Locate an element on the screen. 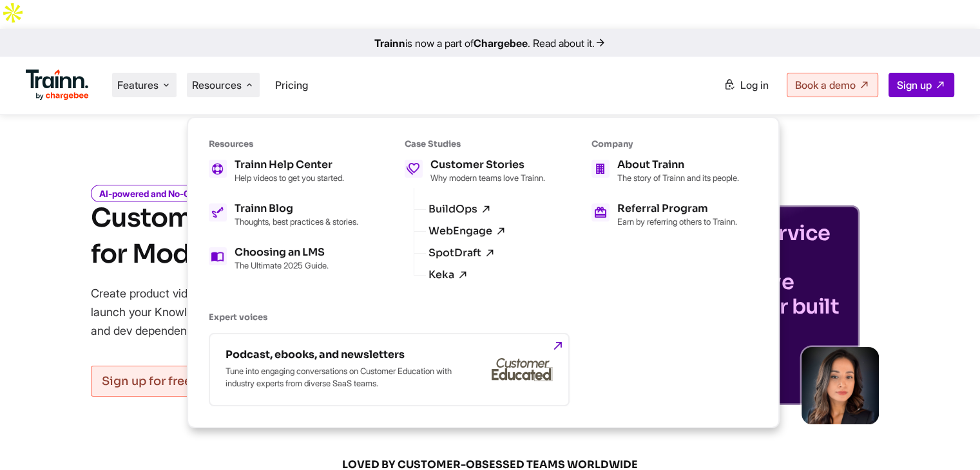 The width and height of the screenshot is (980, 470). h5: Podcast, ebooks, and newsletters is located at coordinates (341, 355).